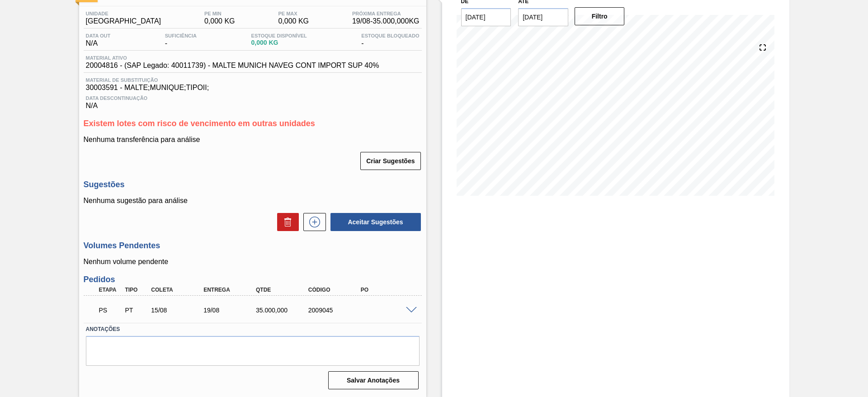 The height and width of the screenshot is (397, 868). I want to click on div: Nova sugestão, so click(312, 222).